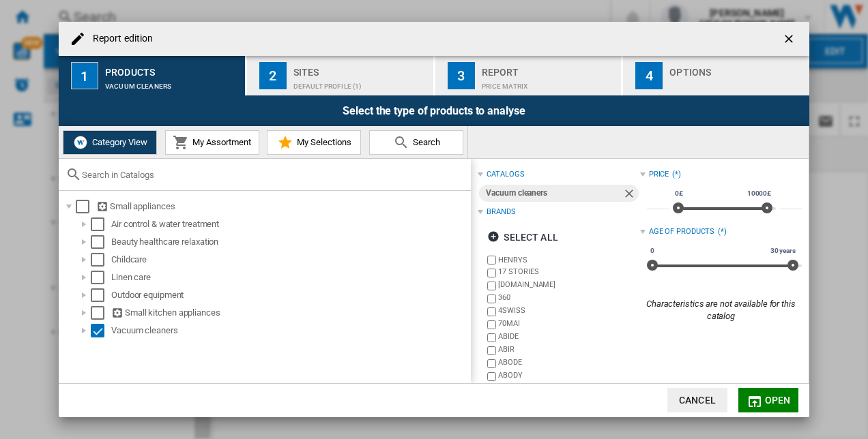  What do you see at coordinates (569, 350) in the screenshot?
I see `div: ABIR` at bounding box center [569, 350].